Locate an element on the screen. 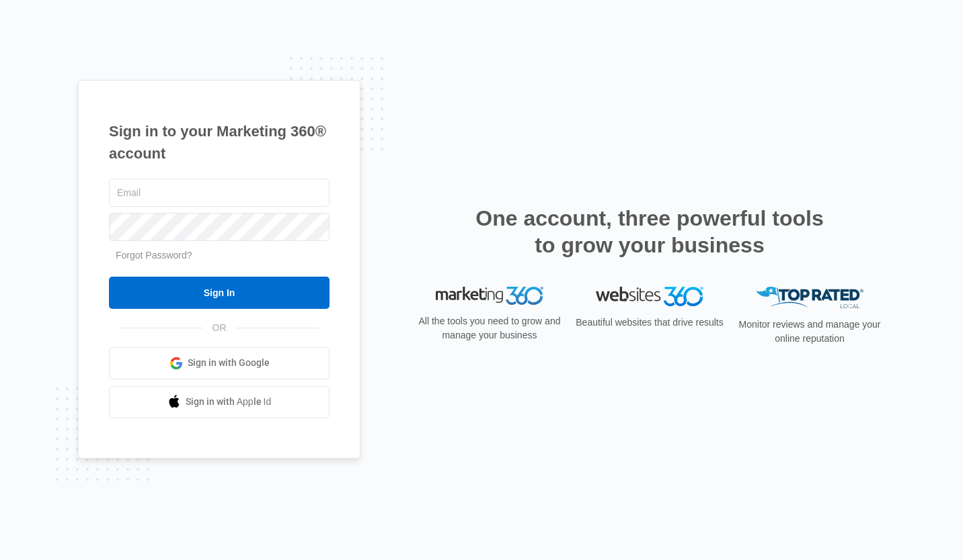  img: Top Rated Local is located at coordinates (809, 298).